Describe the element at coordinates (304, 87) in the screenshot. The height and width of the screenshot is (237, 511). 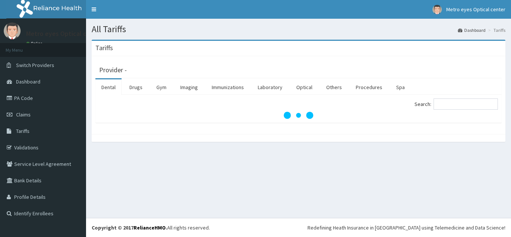
I see `a: Optical` at that location.